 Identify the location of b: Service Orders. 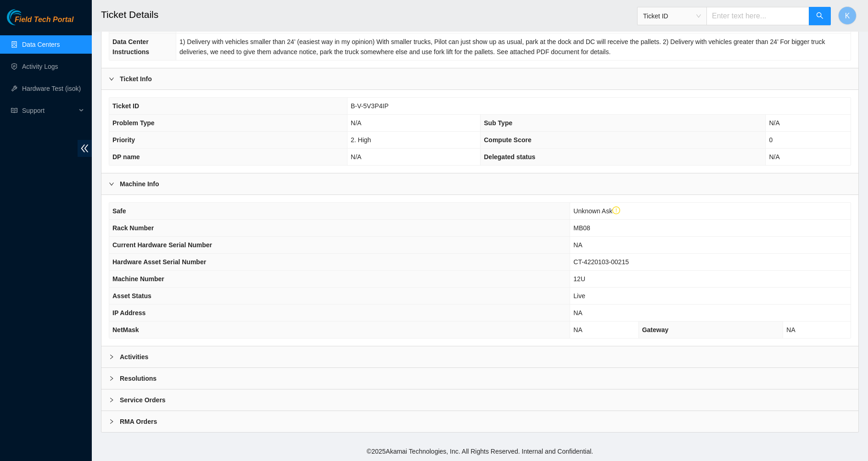
(142, 400).